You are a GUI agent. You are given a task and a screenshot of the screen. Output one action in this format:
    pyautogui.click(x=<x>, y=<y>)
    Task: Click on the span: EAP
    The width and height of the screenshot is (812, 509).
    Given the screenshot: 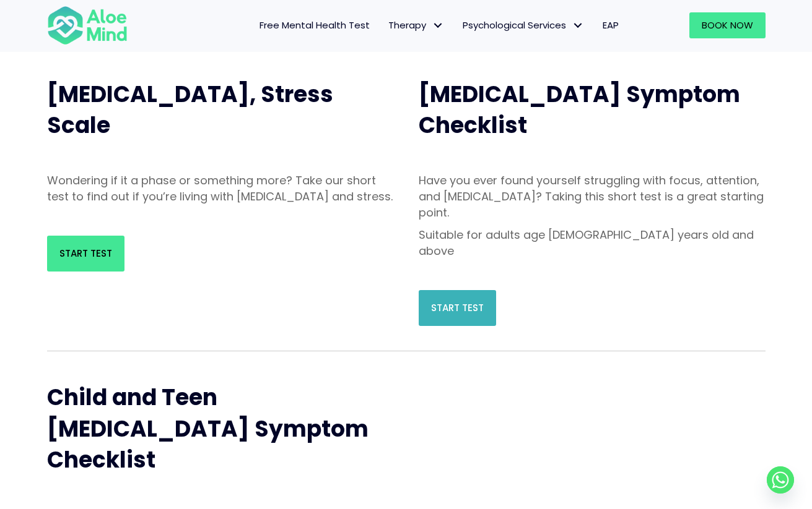 What is the action you would take?
    pyautogui.click(x=611, y=25)
    